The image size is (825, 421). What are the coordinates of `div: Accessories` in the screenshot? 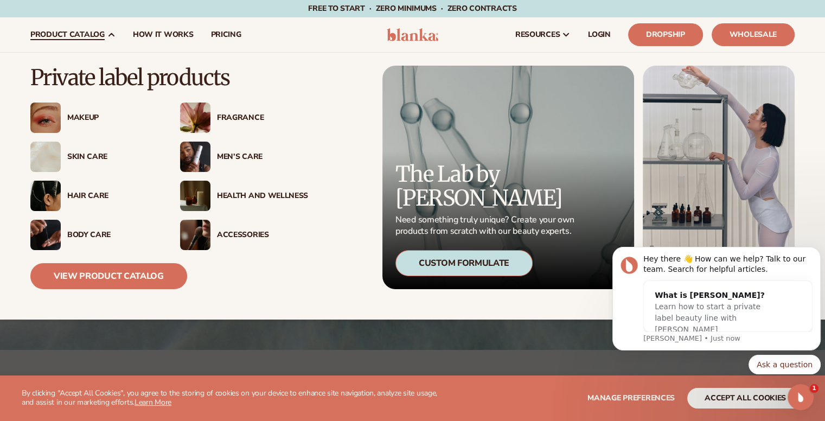 It's located at (263, 235).